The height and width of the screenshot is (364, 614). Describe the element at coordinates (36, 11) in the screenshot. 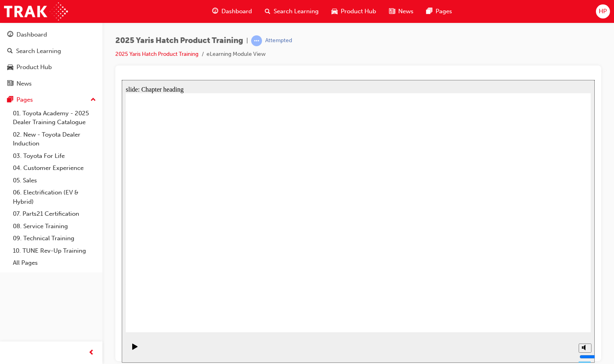

I see `img: Trak` at that location.